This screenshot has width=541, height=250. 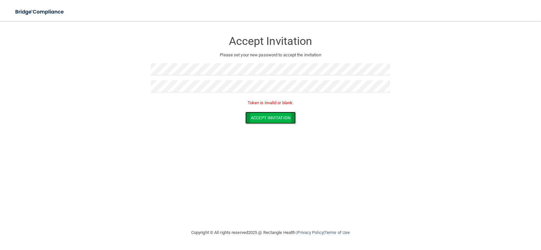 What do you see at coordinates (40, 12) in the screenshot?
I see `img: bridge_compliance_login_screen.278c3ca4.svg` at bounding box center [40, 12].